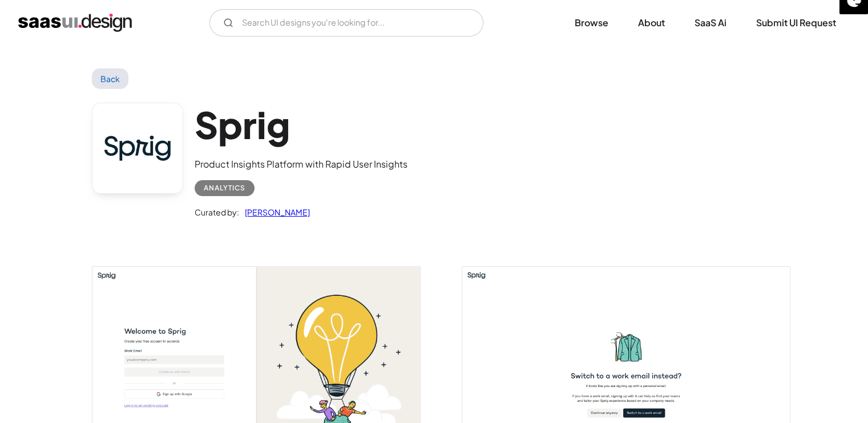 This screenshot has width=868, height=423. What do you see at coordinates (110, 79) in the screenshot?
I see `a: Back` at bounding box center [110, 79].